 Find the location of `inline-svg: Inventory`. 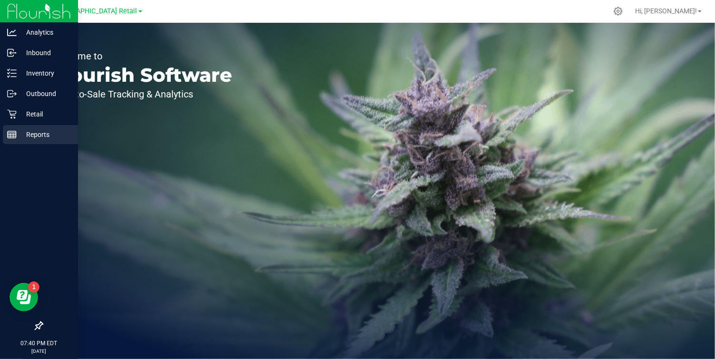

inline-svg: Inventory is located at coordinates (12, 73).